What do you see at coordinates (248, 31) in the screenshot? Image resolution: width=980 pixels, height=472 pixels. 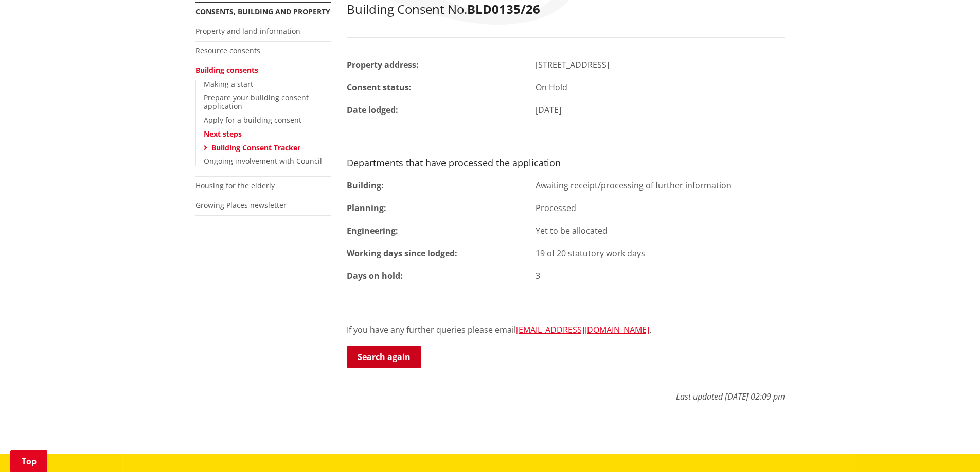 I see `a: Property and land information` at bounding box center [248, 31].